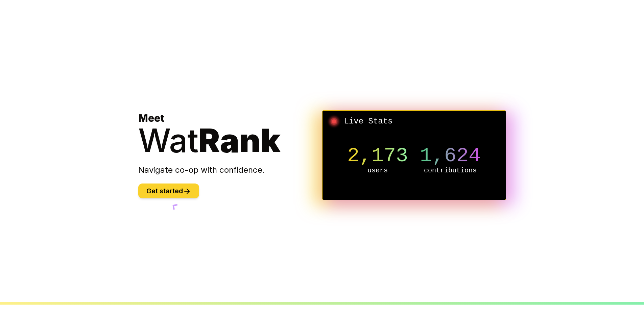  I want to click on p: contributions, so click(450, 171).